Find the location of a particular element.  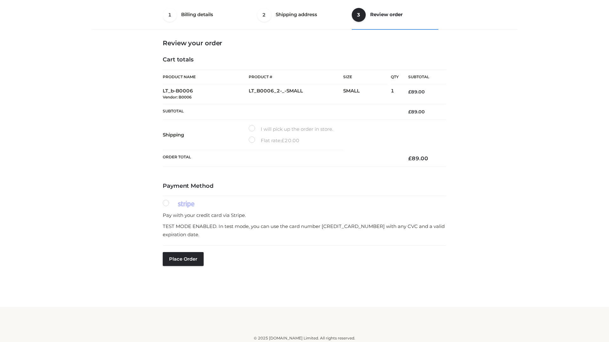

td: 1 is located at coordinates (394, 94).